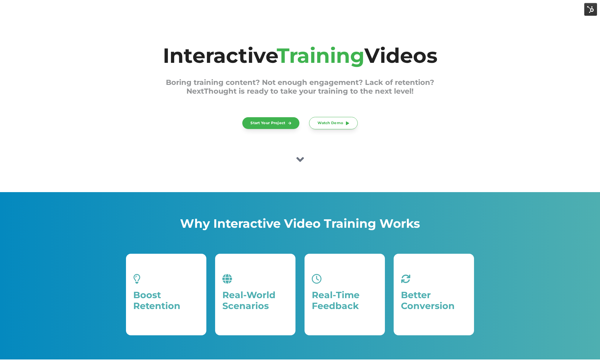  I want to click on span: Why Interactive Video Training Works, so click(300, 223).